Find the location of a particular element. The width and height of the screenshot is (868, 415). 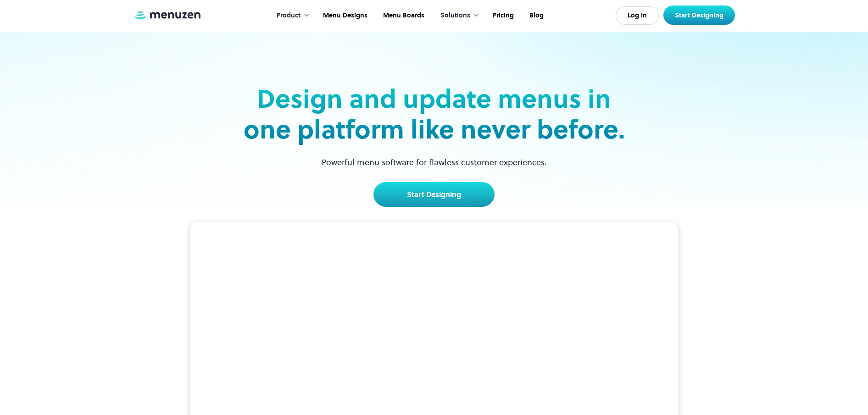

a: Pricing is located at coordinates (502, 15).